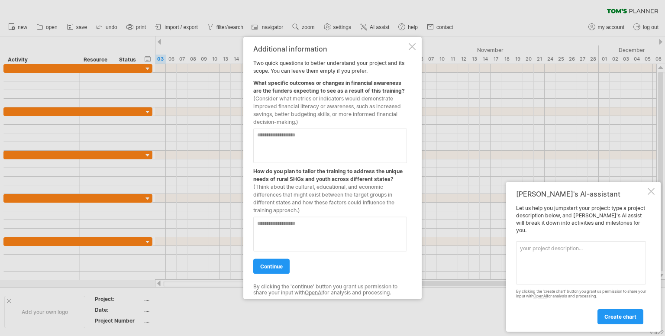 The image size is (665, 336). What do you see at coordinates (330, 49) in the screenshot?
I see `div: Additional information` at bounding box center [330, 49].